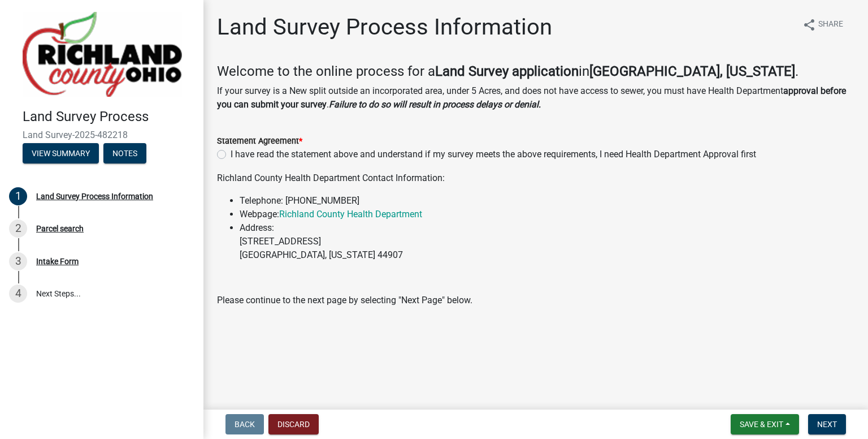  Describe the element at coordinates (125, 153) in the screenshot. I see `button: Notes` at that location.